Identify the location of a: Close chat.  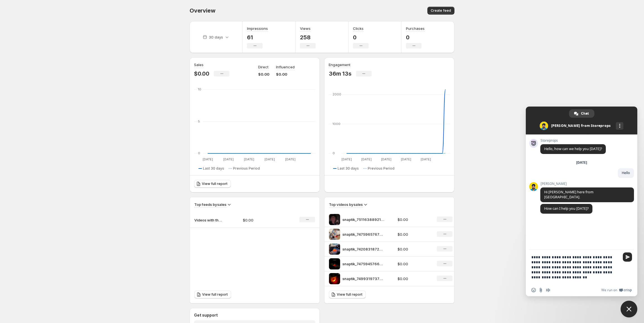
(629, 309).